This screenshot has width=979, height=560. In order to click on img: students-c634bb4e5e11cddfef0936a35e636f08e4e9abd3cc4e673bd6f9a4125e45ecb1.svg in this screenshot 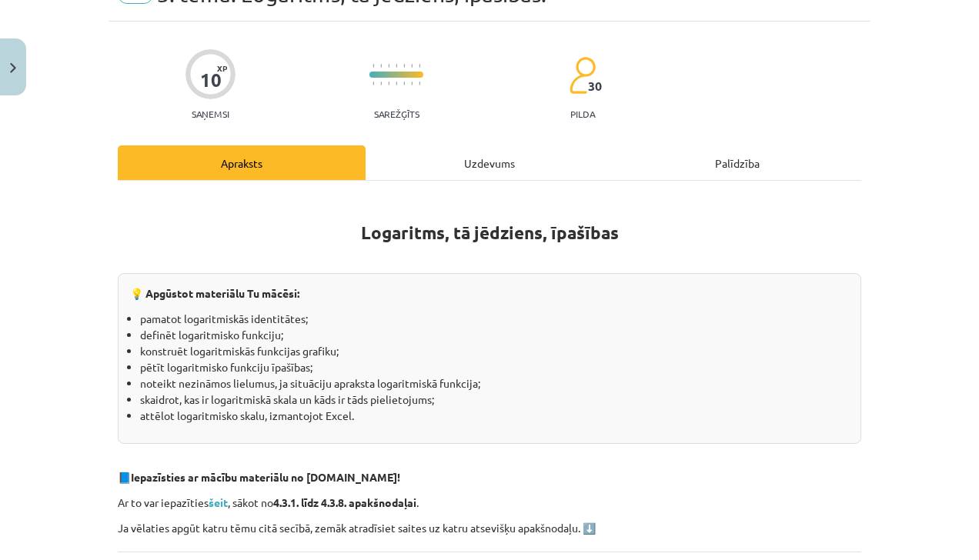, I will do `click(582, 75)`.